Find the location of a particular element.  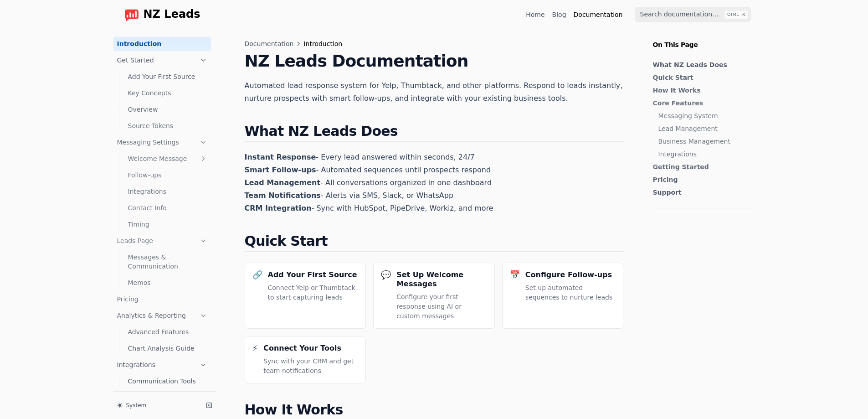

a: Introduction is located at coordinates (162, 44).